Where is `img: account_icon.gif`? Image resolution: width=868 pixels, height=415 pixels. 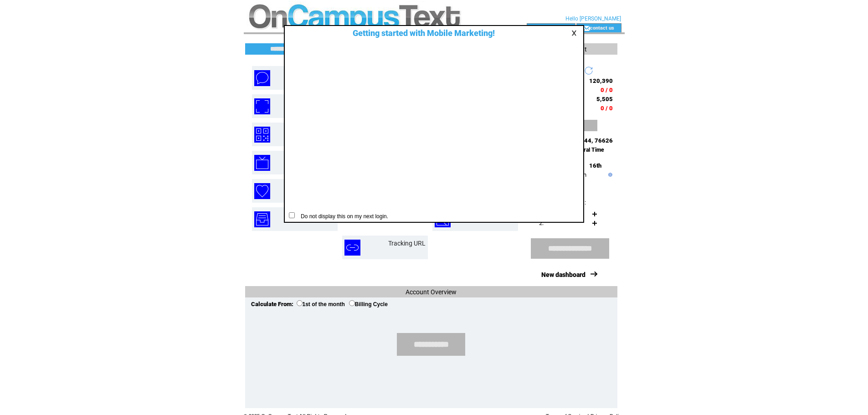
img: account_icon.gif is located at coordinates (544, 28).